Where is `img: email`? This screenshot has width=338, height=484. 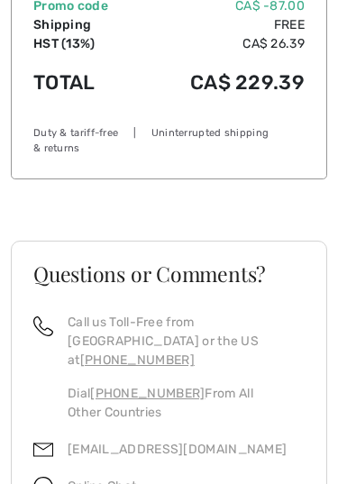
img: email is located at coordinates (43, 450).